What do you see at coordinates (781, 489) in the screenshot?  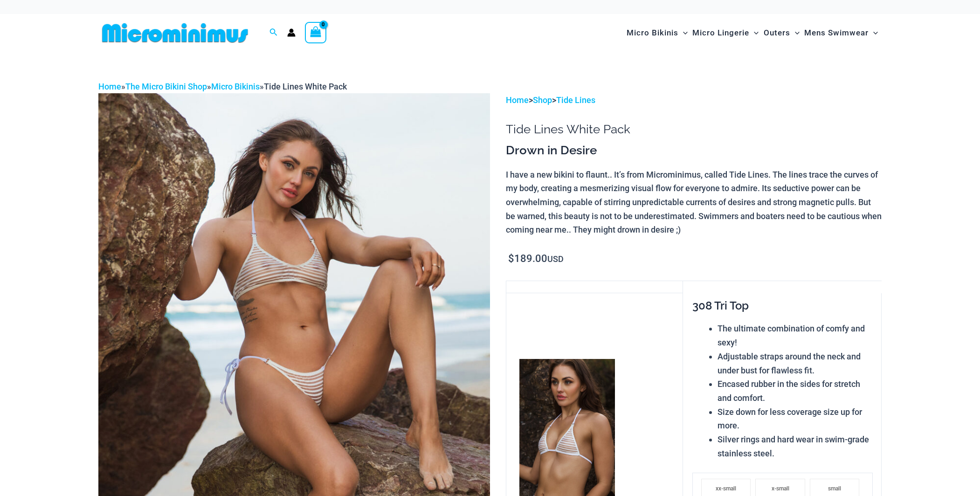 I see `span: x-small` at bounding box center [781, 489].